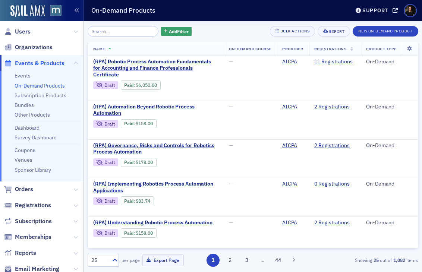  Describe the element at coordinates (156, 149) in the screenshot. I see `a: (RPA) Governance, Risks and Controls for Robotics Process Automation` at that location.